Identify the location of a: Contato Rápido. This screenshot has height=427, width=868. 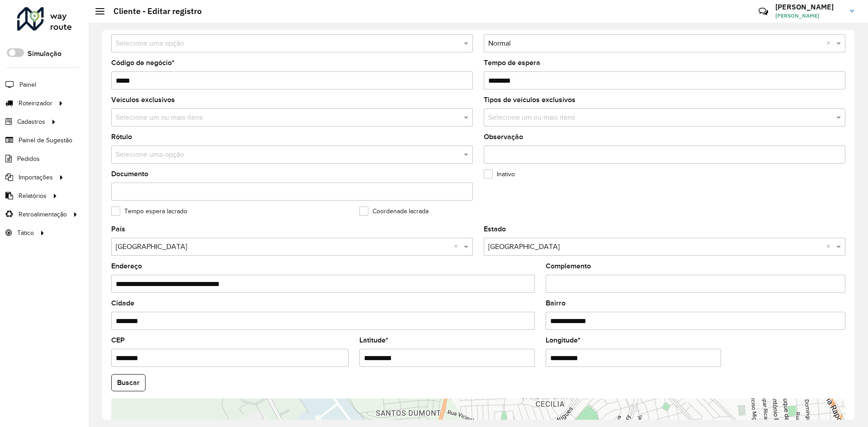
(763, 11).